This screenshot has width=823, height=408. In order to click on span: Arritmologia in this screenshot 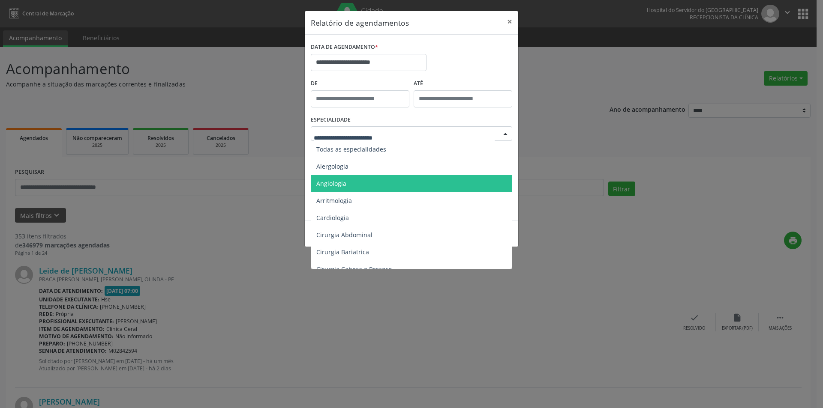, I will do `click(334, 201)`.